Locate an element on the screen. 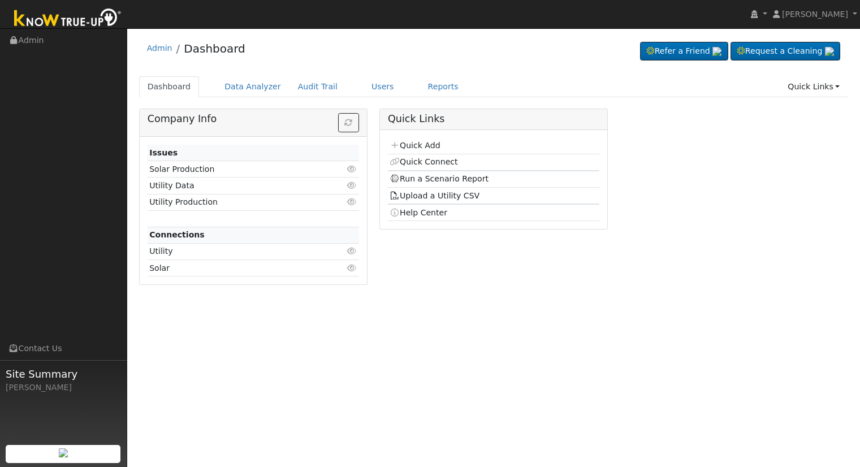  a: Help Center is located at coordinates (418, 213).